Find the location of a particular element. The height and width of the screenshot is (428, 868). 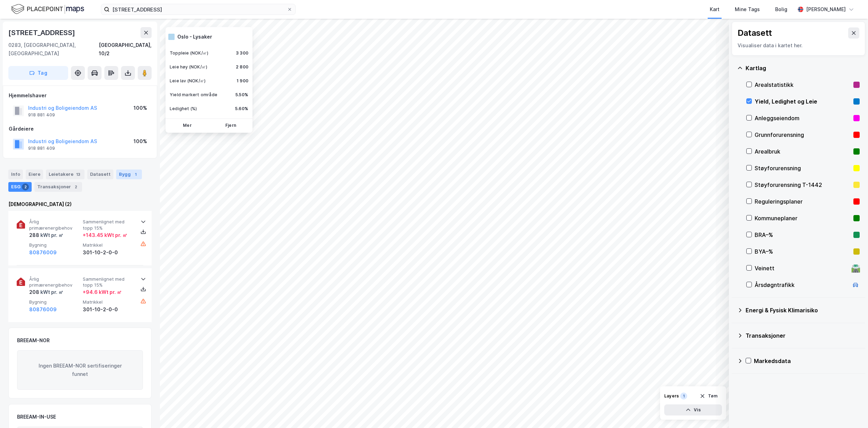

button: Tag is located at coordinates (38, 73).